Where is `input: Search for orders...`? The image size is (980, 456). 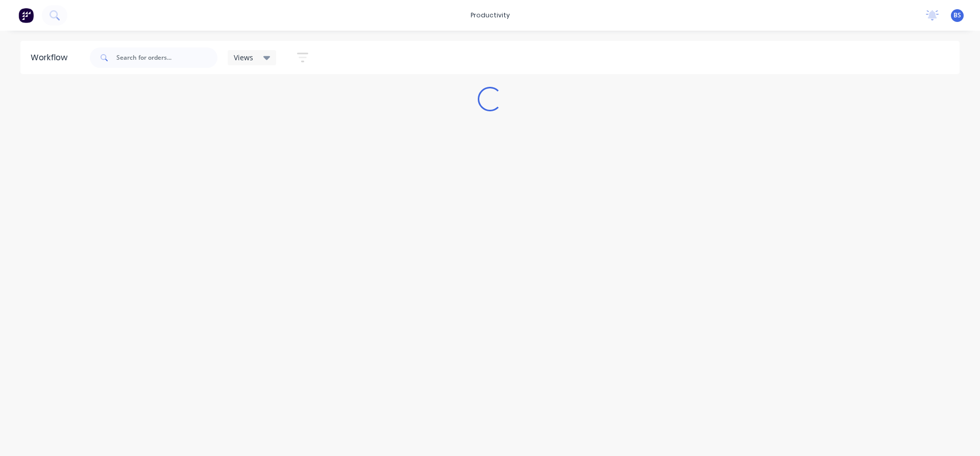 input: Search for orders... is located at coordinates (167, 58).